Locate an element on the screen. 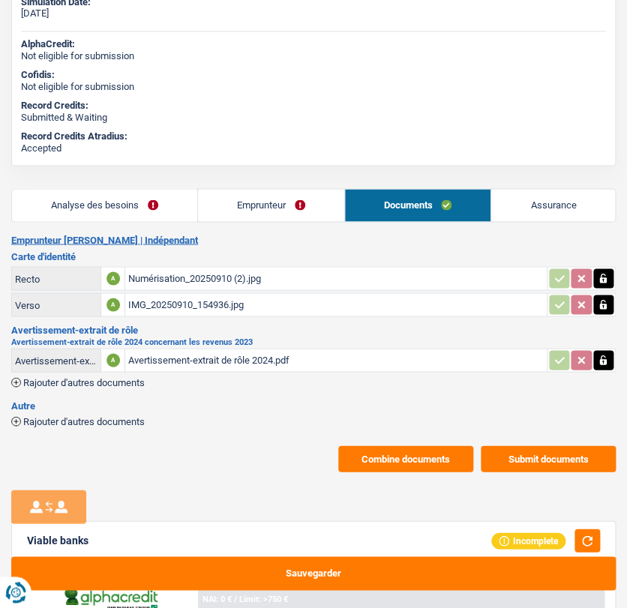 The image size is (627, 608). h3: Avertissement-extrait de rôle is located at coordinates (314, 329).